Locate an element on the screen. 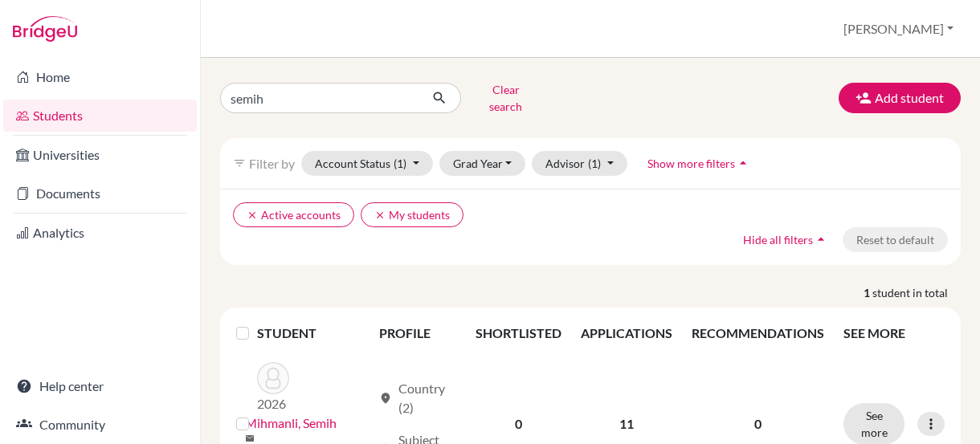 The width and height of the screenshot is (980, 444). a: Documents is located at coordinates (99, 193).